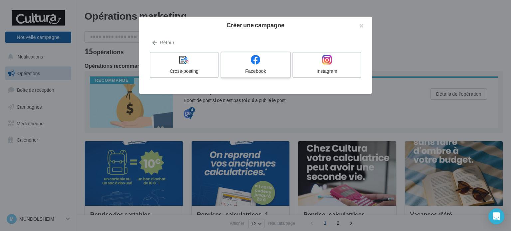 The height and width of the screenshot is (231, 511). Describe the element at coordinates (184, 71) in the screenshot. I see `div: Cross-posting` at that location.